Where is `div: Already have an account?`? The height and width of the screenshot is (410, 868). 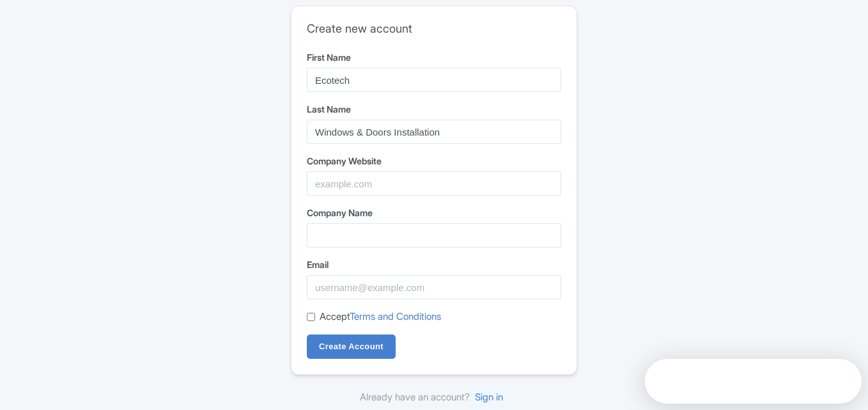
div: Already have an account? is located at coordinates (434, 397).